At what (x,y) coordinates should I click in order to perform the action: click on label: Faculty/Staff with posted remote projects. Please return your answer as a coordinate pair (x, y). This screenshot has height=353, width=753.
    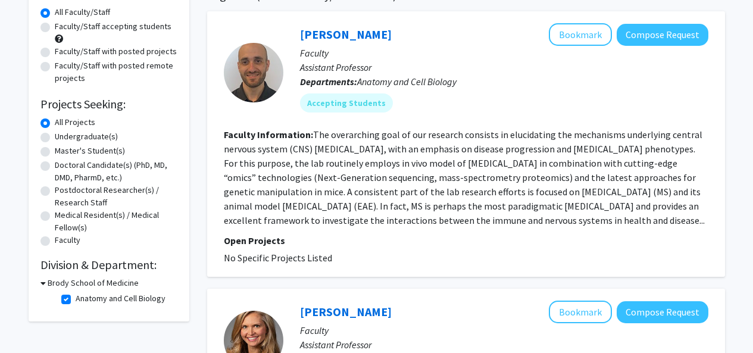
    Looking at the image, I should click on (116, 72).